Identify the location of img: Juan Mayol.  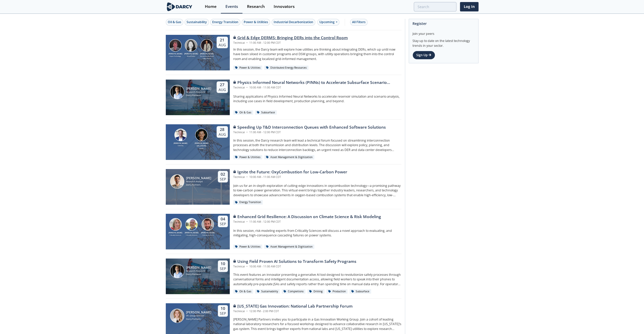
(177, 92).